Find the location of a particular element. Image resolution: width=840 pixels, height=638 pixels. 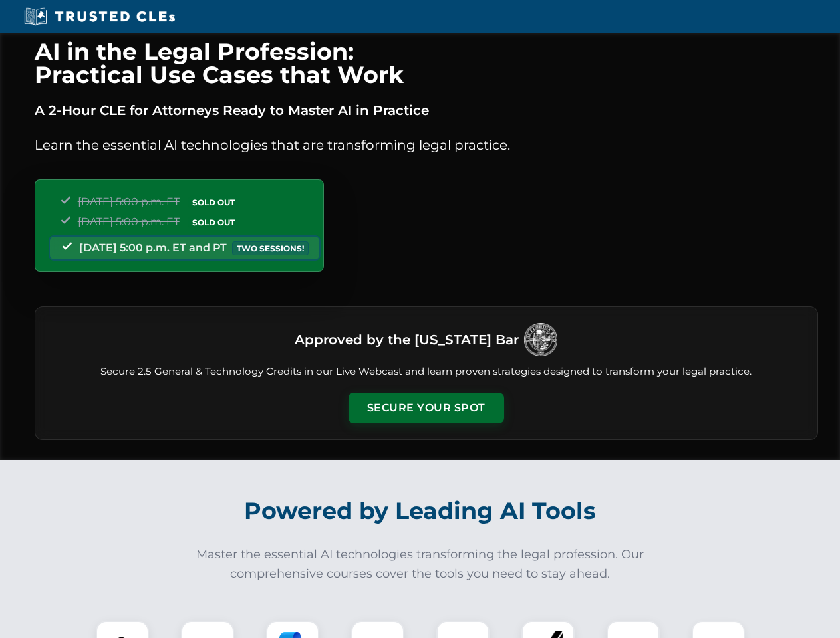

h1: AI in the Legal Profession: Practical Use Cases that Work is located at coordinates (426, 63).